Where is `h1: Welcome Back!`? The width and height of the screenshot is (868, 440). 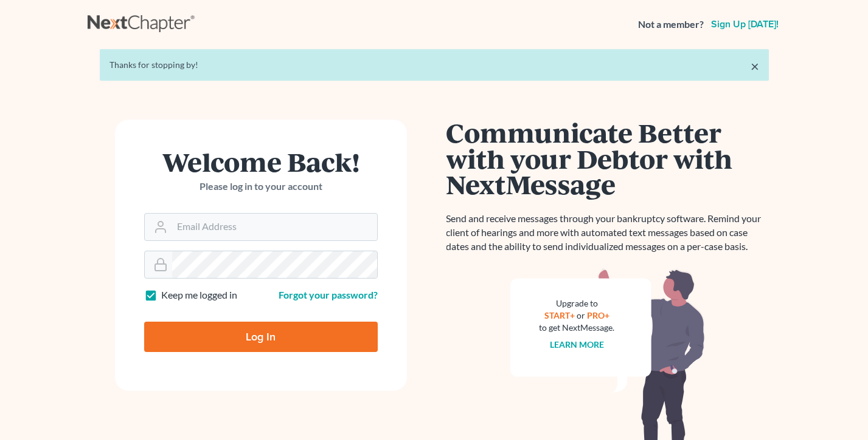
h1: Welcome Back! is located at coordinates (260, 162).